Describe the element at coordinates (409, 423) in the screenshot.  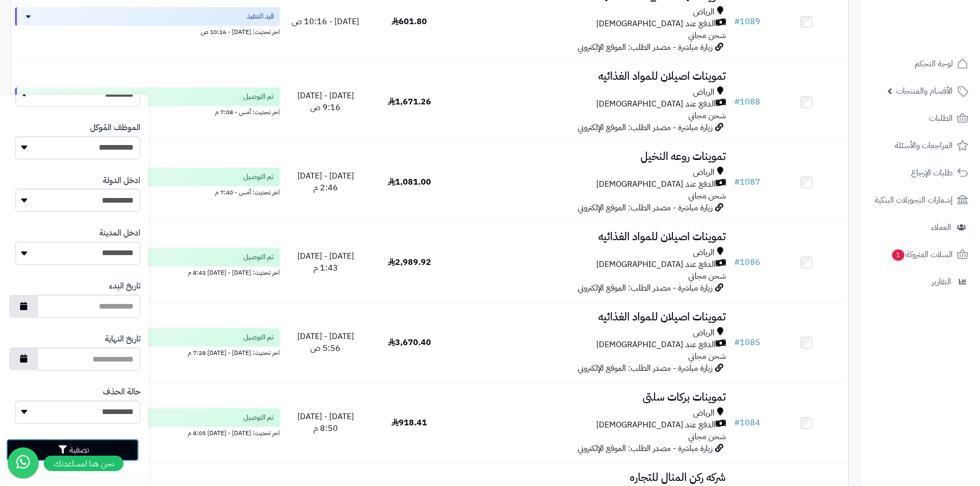
I see `span: 918.41` at that location.